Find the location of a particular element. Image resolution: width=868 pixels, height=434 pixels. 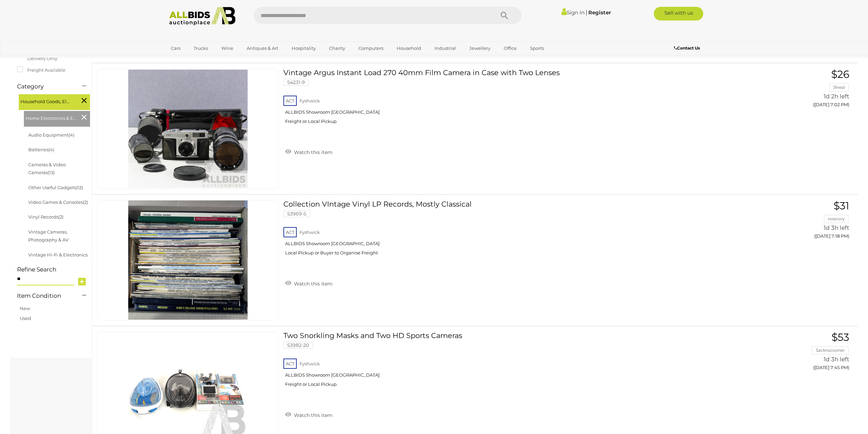

a: Two Snorkling Masks and Two HD Sports Cameras 53982-20 ACT Fyshwick ALLBIDS Showroom [GEOGRAPHIC_... is located at coordinates (507, 362).